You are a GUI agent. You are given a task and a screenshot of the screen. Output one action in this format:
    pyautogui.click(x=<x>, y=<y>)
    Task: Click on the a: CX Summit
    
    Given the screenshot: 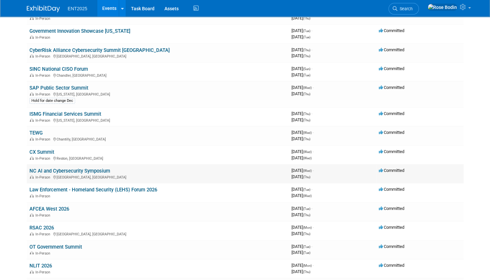 What is the action you would take?
    pyautogui.click(x=42, y=152)
    